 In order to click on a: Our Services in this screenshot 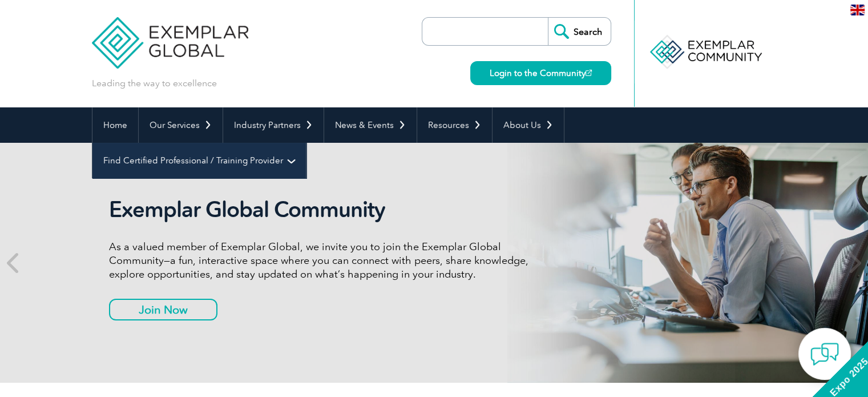, I will do `click(180, 125)`.